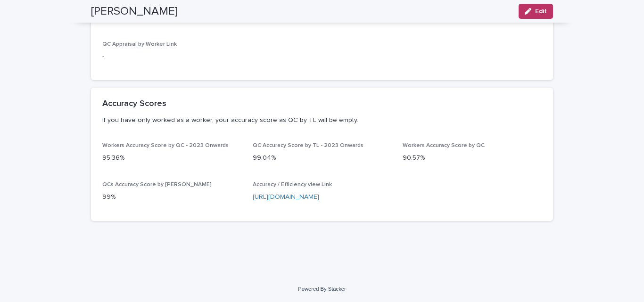 This screenshot has height=302, width=644. I want to click on p: 90.57%, so click(472, 158).